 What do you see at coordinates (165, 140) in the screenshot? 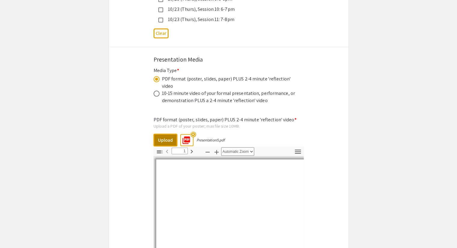
I see `button: Upload` at bounding box center [165, 140].